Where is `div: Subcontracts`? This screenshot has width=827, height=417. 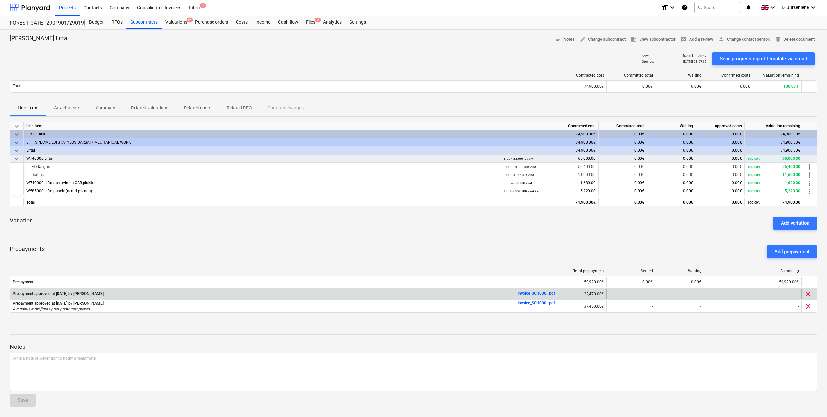
div: Subcontracts is located at coordinates (144, 22).